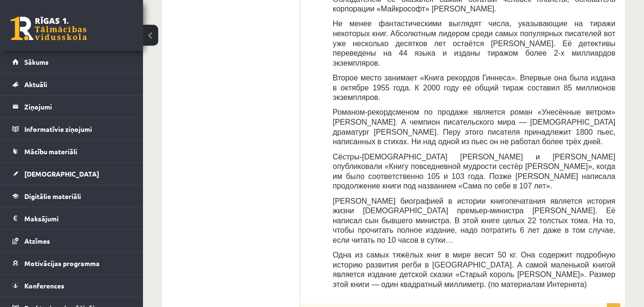 Image resolution: width=644 pixels, height=307 pixels. Describe the element at coordinates (71, 129) in the screenshot. I see `a: Informatīvie ziņojumi` at that location.